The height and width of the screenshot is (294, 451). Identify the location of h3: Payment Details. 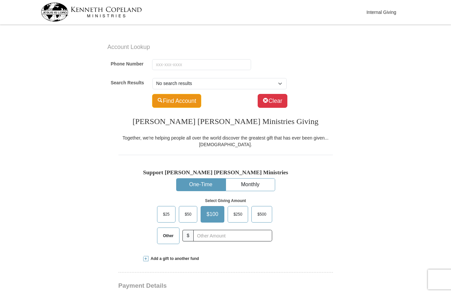
(203, 285).